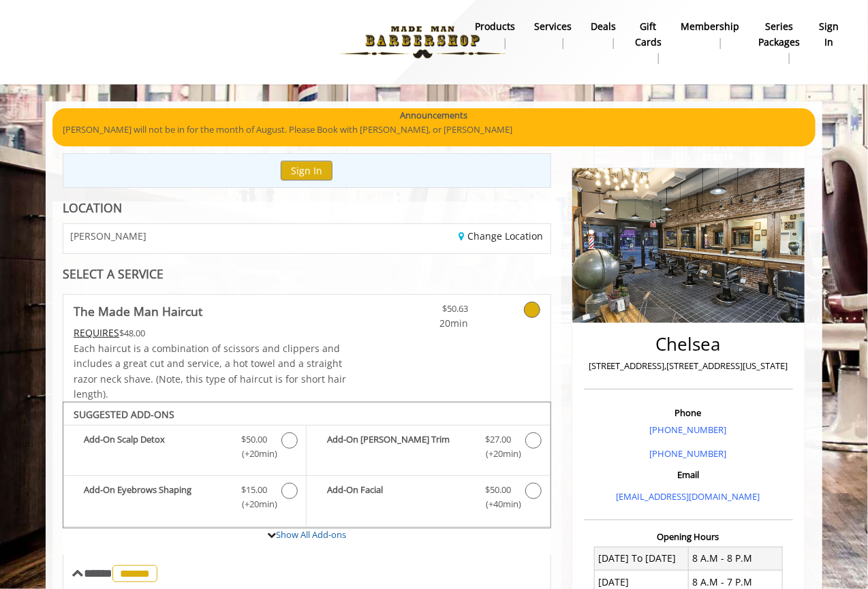  I want to click on div: The Made Man Haircut Add-onS, so click(307, 465).